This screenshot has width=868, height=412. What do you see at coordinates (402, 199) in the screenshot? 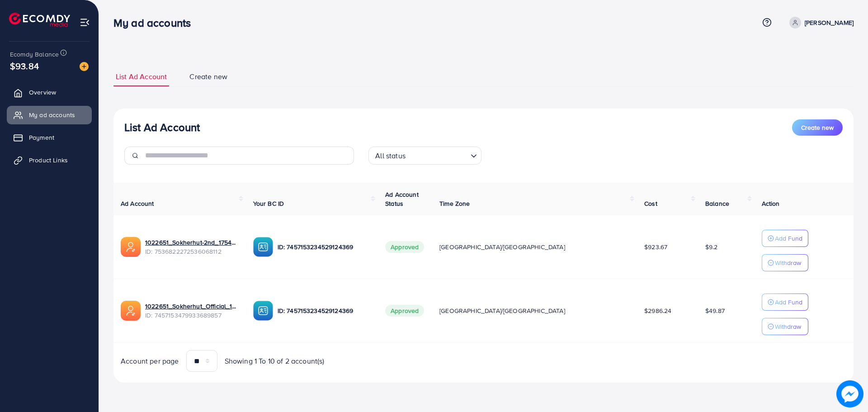
I see `span: Ad Account Status` at bounding box center [402, 199].